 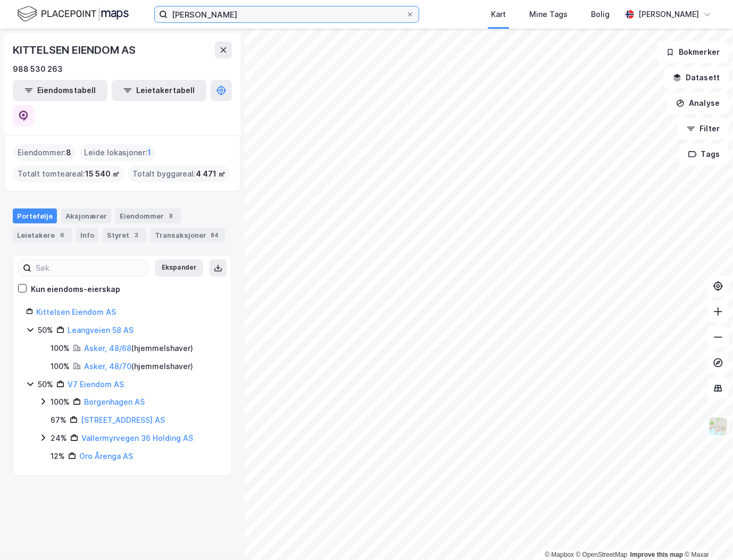 I want to click on div: Kun eiendoms-eierskap, so click(x=75, y=289).